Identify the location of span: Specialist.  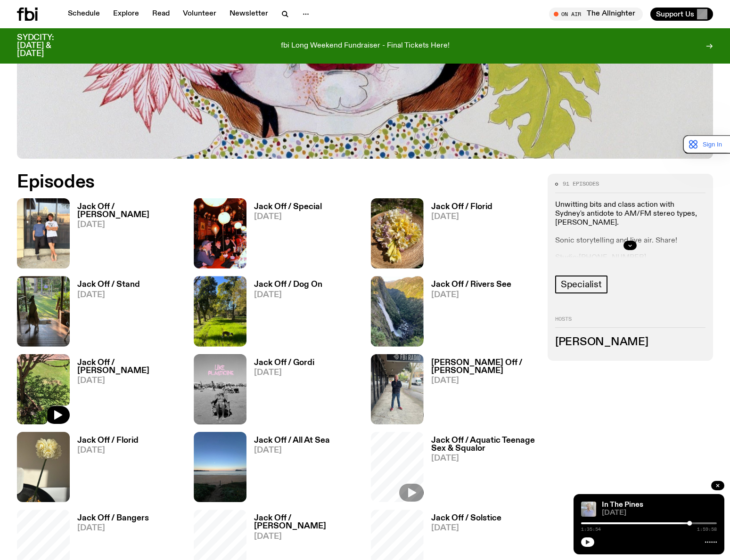
(581, 285).